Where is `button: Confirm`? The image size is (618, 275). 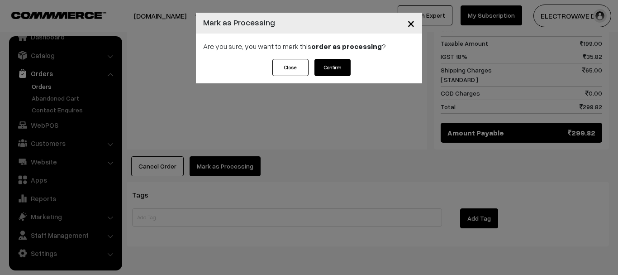 button: Confirm is located at coordinates (332, 67).